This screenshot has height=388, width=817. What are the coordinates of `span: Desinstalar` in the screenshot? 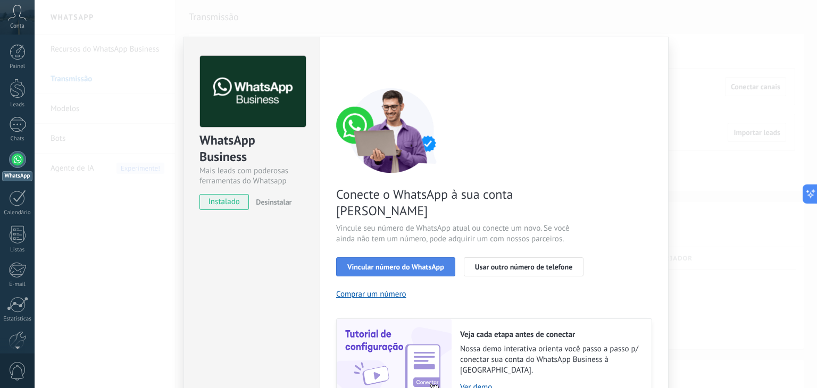 It's located at (273, 202).